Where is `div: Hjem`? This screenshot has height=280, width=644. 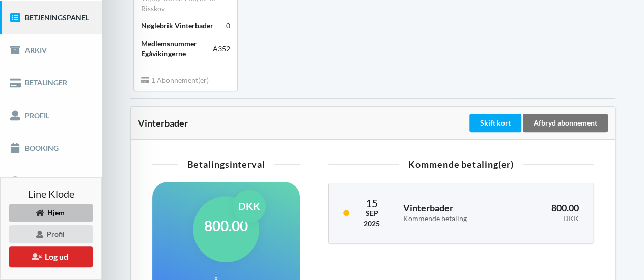
div: Hjem is located at coordinates (51, 213).